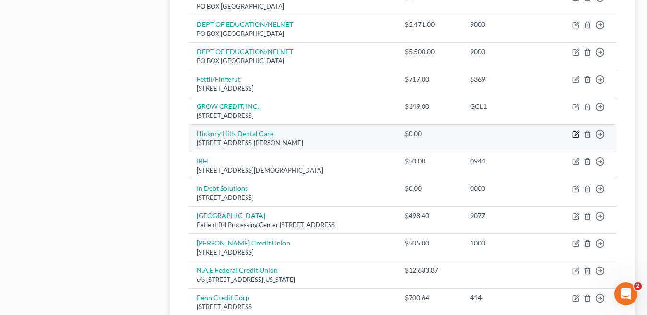 This screenshot has height=315, width=647. What do you see at coordinates (505, 161) in the screenshot?
I see `div: 0944` at bounding box center [505, 161].